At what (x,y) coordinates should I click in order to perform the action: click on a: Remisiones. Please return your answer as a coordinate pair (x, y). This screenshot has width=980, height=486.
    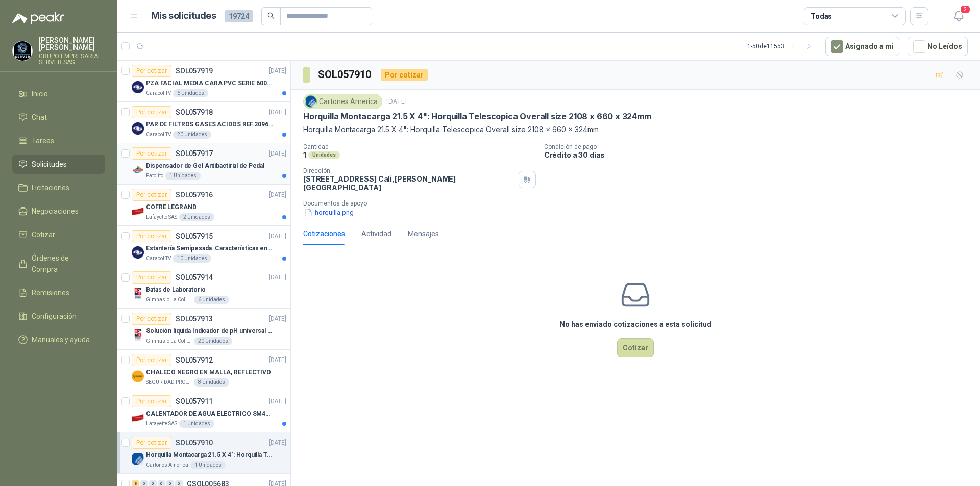
    Looking at the image, I should click on (59, 293).